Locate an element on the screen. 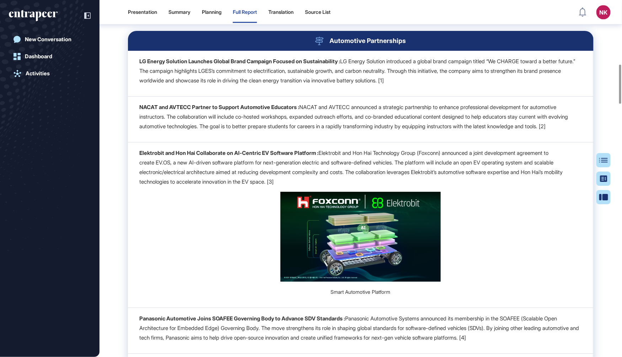  p: LG Energy Solution introduced a global brand campaign titled “We CHARGE toward a better future.” ... is located at coordinates (360, 71).